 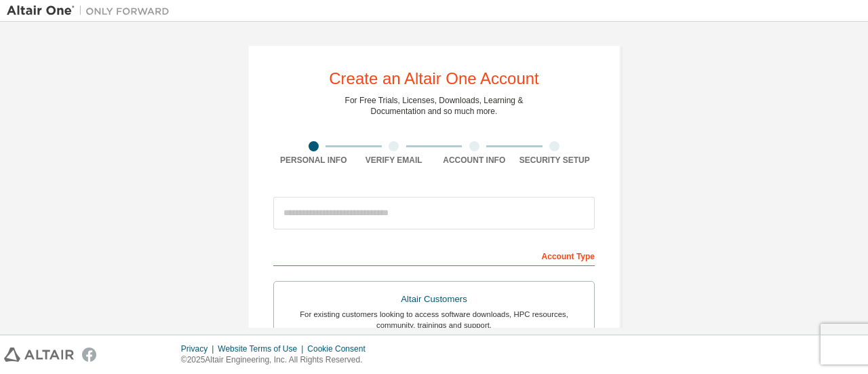 I want to click on p: © 2025 Altair Engineering, Inc. All Rights Reserved., so click(x=277, y=360).